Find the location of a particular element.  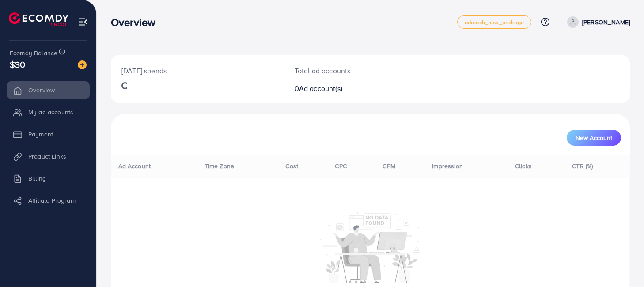

span: $30 is located at coordinates (17, 64).